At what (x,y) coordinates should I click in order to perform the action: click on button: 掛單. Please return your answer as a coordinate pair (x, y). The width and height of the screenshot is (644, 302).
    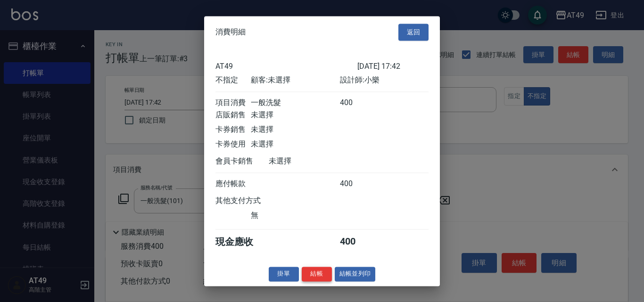
    Looking at the image, I should click on (284, 274).